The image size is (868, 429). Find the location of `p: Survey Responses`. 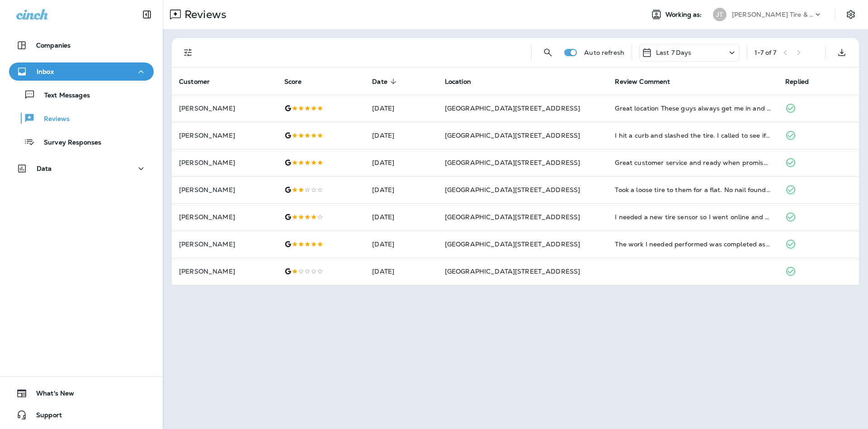

p: Survey Responses is located at coordinates (68, 143).